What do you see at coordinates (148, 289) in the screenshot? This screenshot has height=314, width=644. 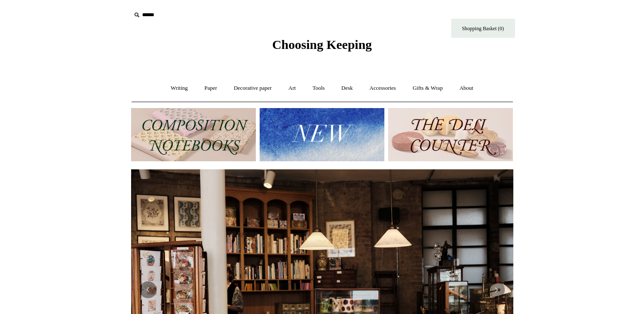 I see `button: Previous` at bounding box center [148, 289].